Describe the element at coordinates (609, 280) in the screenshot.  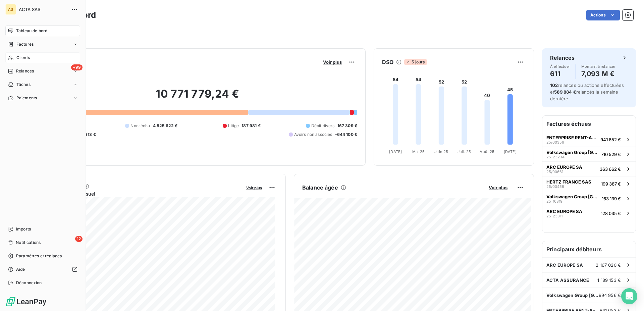
I see `span: 1 189 153 €` at that location.